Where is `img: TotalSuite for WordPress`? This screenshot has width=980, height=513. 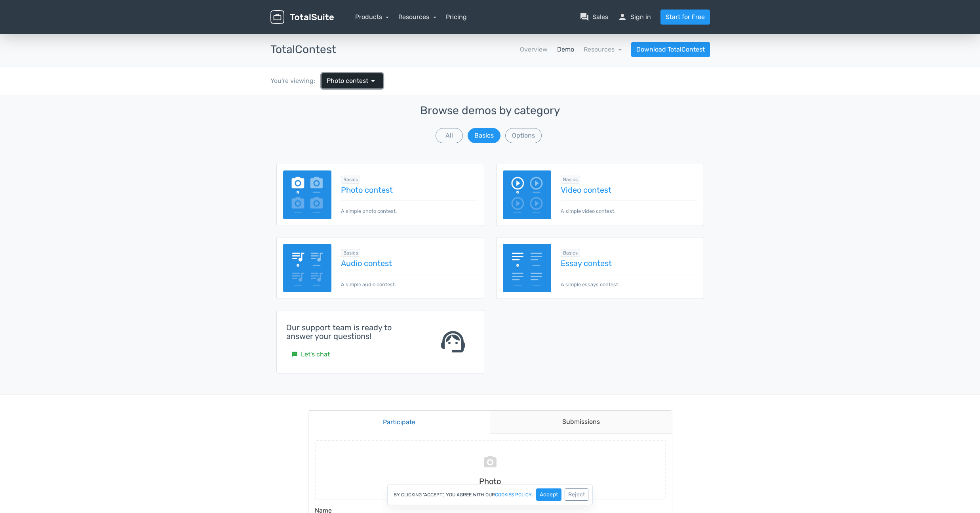 img: TotalSuite for WordPress is located at coordinates (302, 18).